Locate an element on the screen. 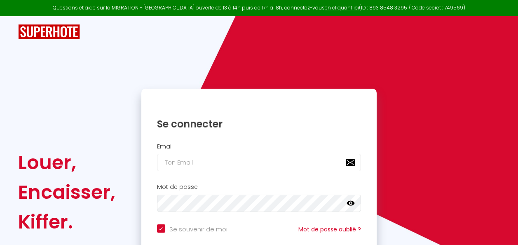 The image size is (518, 245). h2: Mot de passe is located at coordinates (259, 187).